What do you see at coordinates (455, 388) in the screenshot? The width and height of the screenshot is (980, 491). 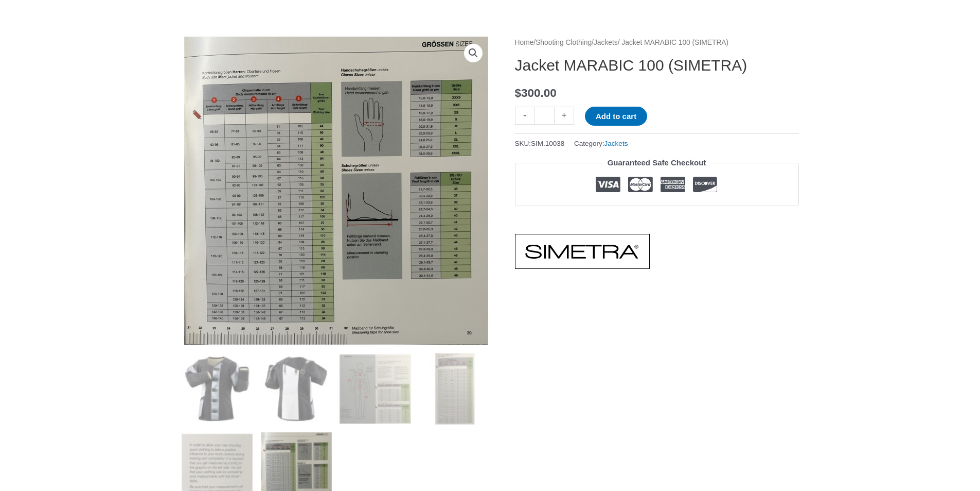 I see `img: Jacket MARABIC 100 (SIMETRA) - Image 4` at bounding box center [455, 388].